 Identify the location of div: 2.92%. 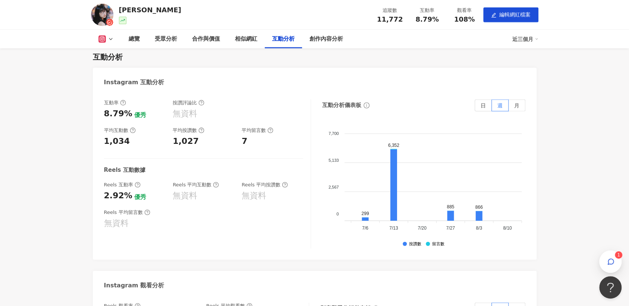
(118, 196).